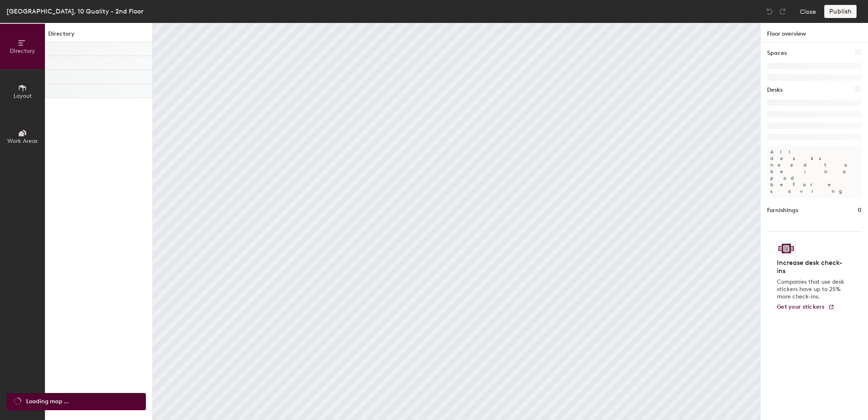 This screenshot has width=868, height=420. Describe the element at coordinates (812, 289) in the screenshot. I see `p: Companies that use desk stickers have up to 25% more check-ins.` at that location.